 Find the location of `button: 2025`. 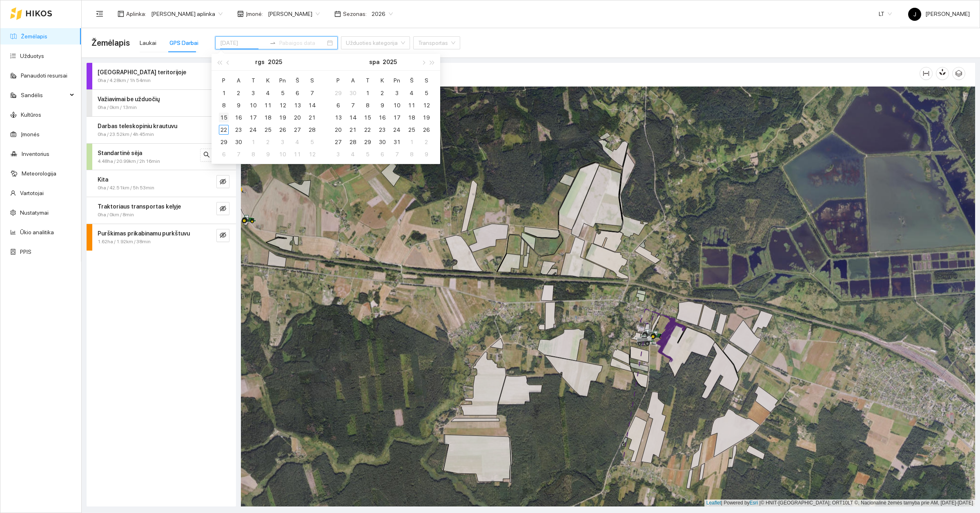

button: 2025 is located at coordinates (389, 62).